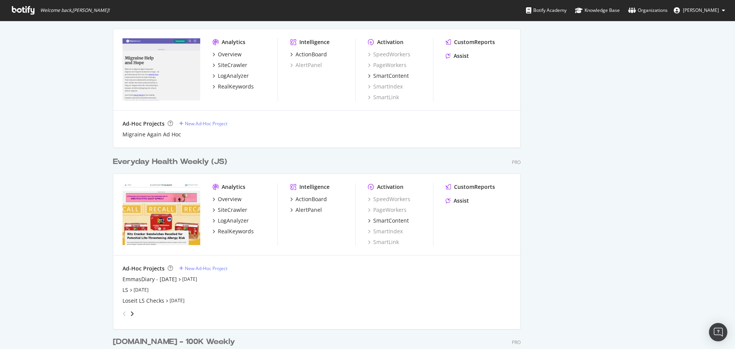 Image resolution: width=735 pixels, height=349 pixels. I want to click on div: Everyday Health Weekly (JS), so click(170, 162).